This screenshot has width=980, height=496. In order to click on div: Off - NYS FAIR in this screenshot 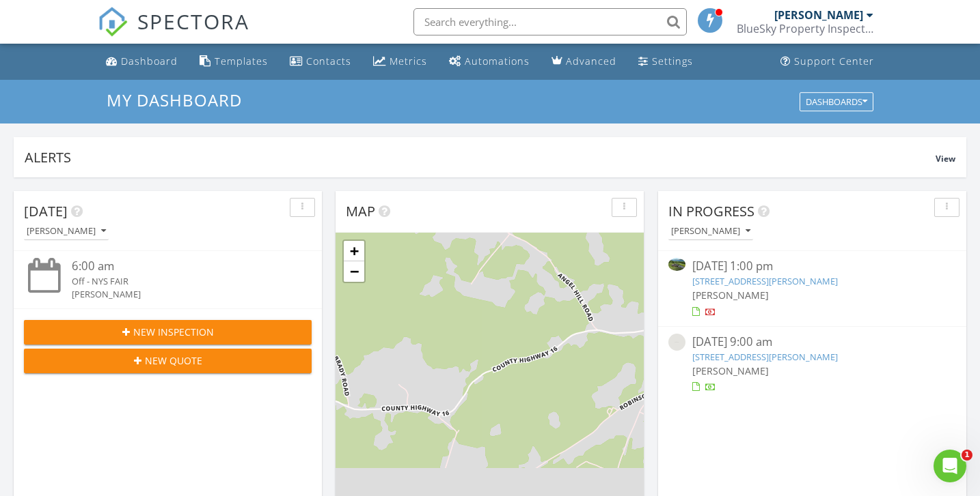, I will do `click(180, 281)`.